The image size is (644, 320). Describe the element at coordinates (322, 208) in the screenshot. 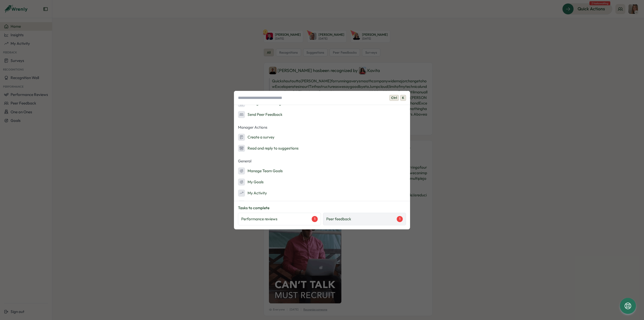

I see `p: Tasks to complete` at that location.